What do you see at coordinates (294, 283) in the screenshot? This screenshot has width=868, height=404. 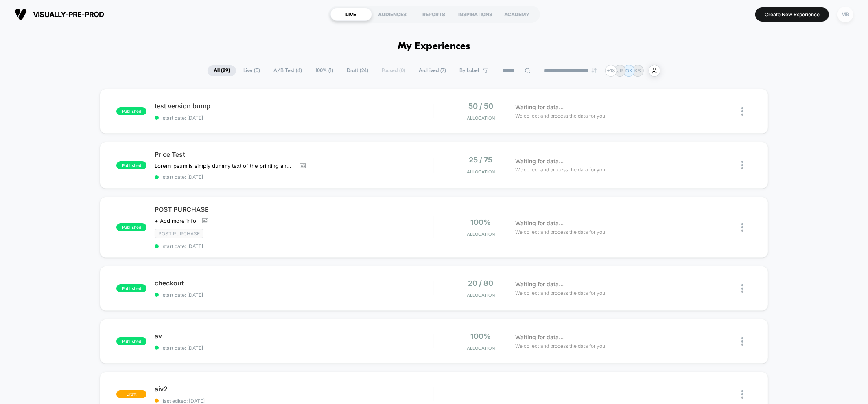 I see `span: checkout` at bounding box center [294, 283].